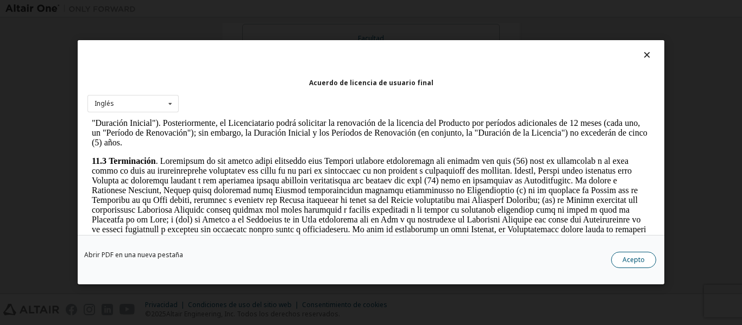 This screenshot has width=742, height=325. I want to click on font: Inglés, so click(104, 103).